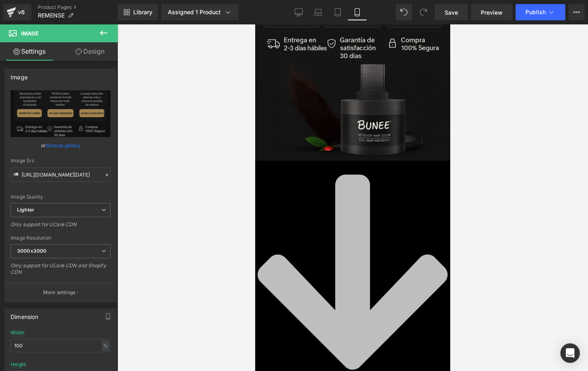 The height and width of the screenshot is (371, 588). What do you see at coordinates (17, 12) in the screenshot?
I see `a: v6` at bounding box center [17, 12].